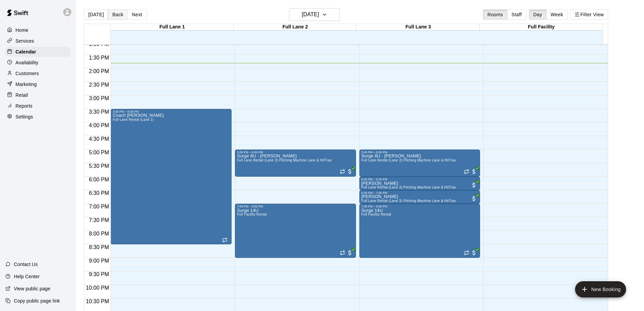 The height and width of the screenshot is (311, 644). Describe the element at coordinates (133, 119) in the screenshot. I see `span: Full Lane Rental (Lane 1)` at that location.